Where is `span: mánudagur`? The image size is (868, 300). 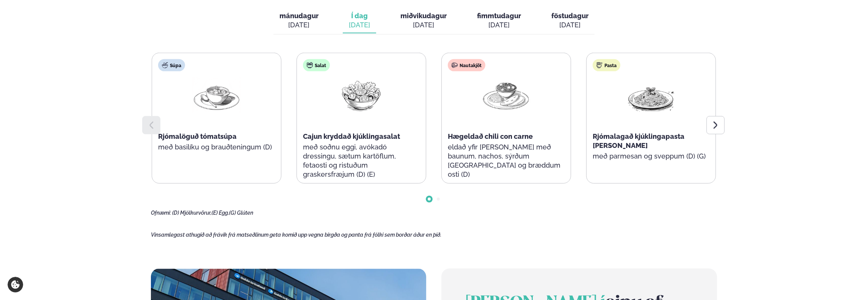 span: mánudagur is located at coordinates (299, 16).